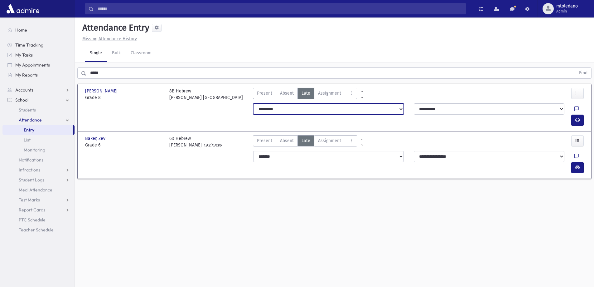 This screenshot has width=594, height=287. What do you see at coordinates (38, 75) in the screenshot?
I see `a: My Reports` at bounding box center [38, 75].